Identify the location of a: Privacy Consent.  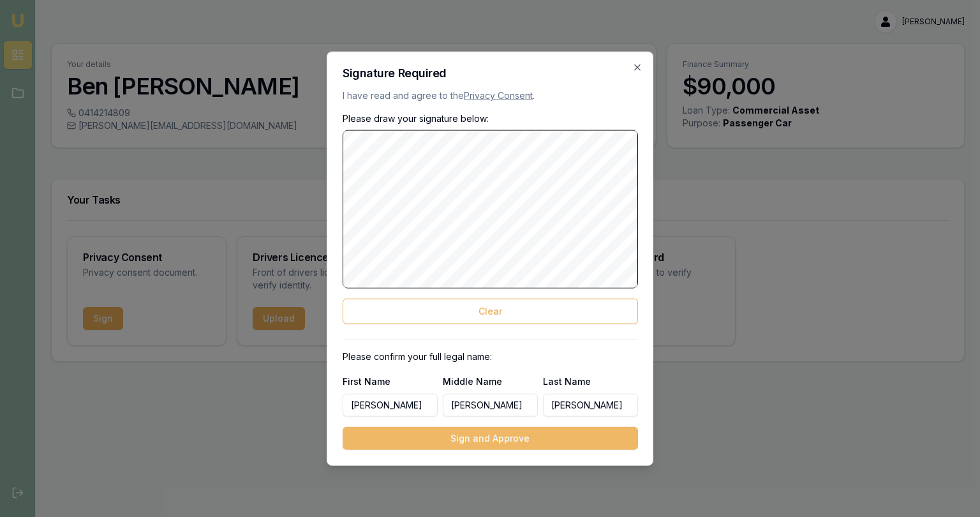
(498, 95).